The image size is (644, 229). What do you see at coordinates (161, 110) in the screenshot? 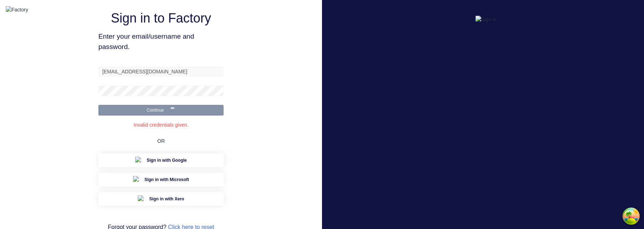
I see `button: Continue` at bounding box center [161, 110].